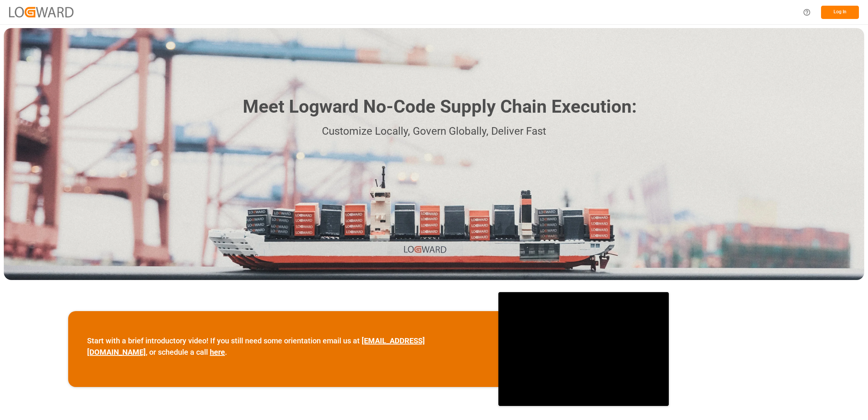 The image size is (868, 420). What do you see at coordinates (217, 352) in the screenshot?
I see `a: here` at bounding box center [217, 352].